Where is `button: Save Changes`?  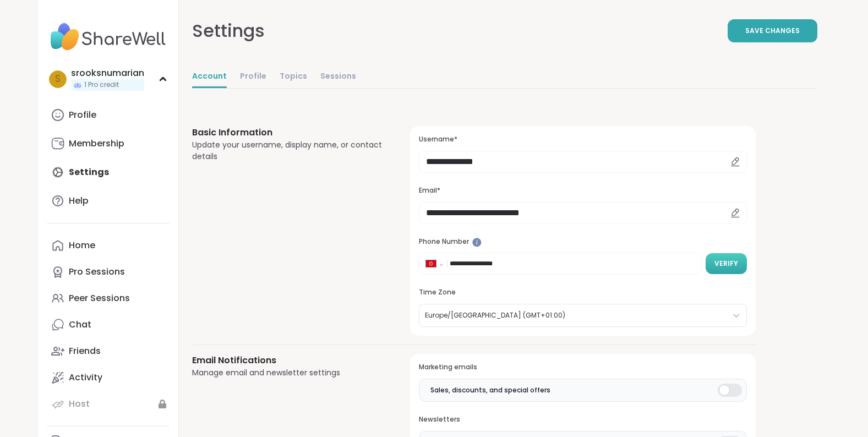 button: Save Changes is located at coordinates (773, 31).